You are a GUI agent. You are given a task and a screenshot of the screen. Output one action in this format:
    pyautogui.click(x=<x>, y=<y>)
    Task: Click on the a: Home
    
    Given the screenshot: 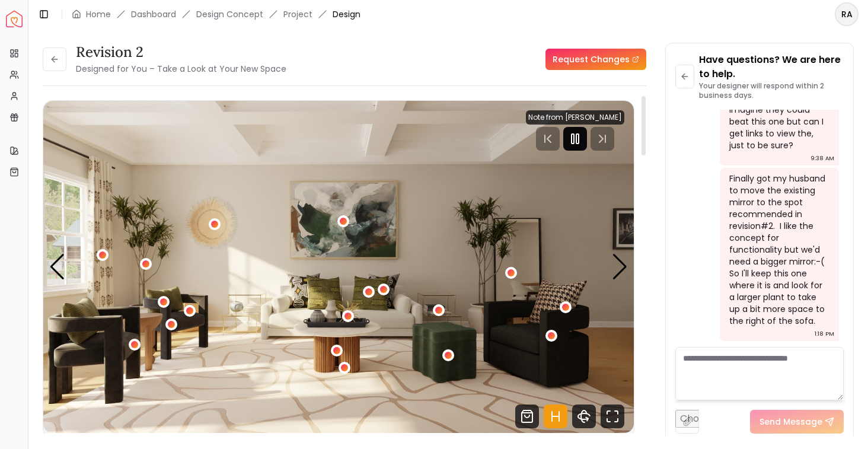 What is the action you would take?
    pyautogui.click(x=99, y=14)
    